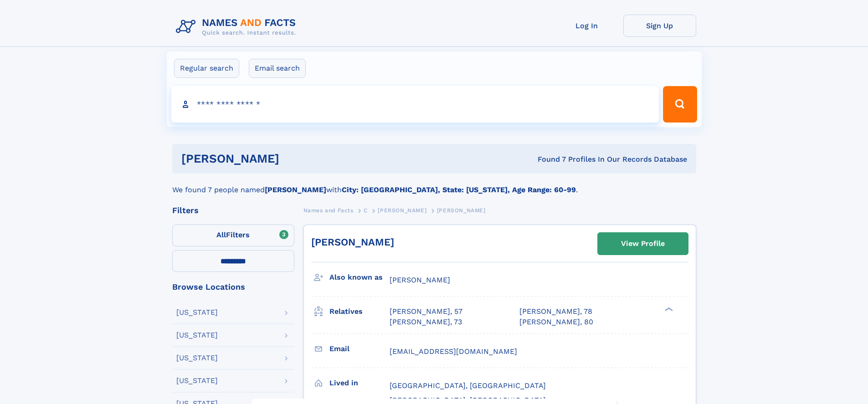  Describe the element at coordinates (360, 312) in the screenshot. I see `h3: Relatives` at that location.